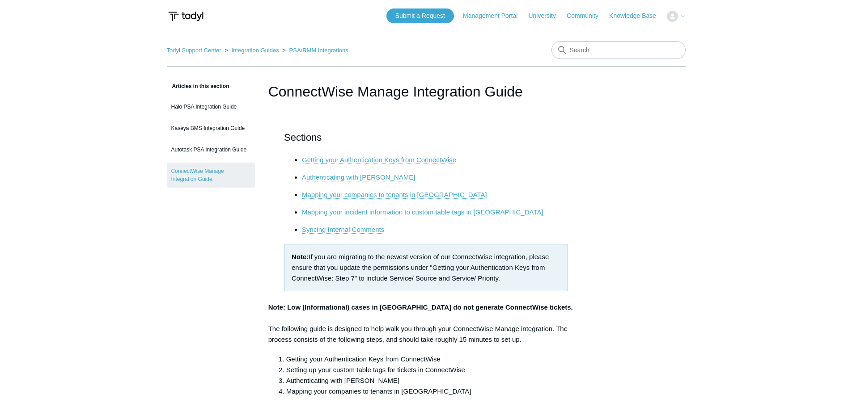 The height and width of the screenshot is (407, 852). What do you see at coordinates (186, 16) in the screenshot?
I see `img: Todyl Support Center Help Center home page` at bounding box center [186, 16].